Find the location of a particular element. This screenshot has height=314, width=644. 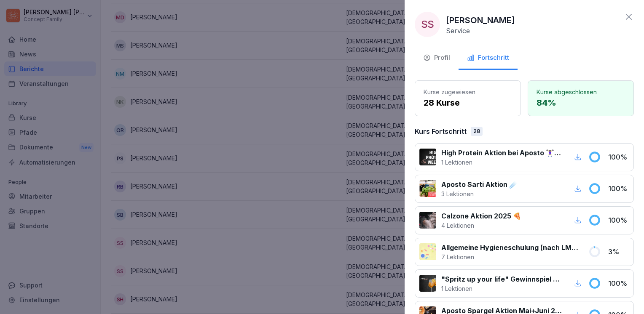

p: Kurse zugewiesen is located at coordinates (468, 92).